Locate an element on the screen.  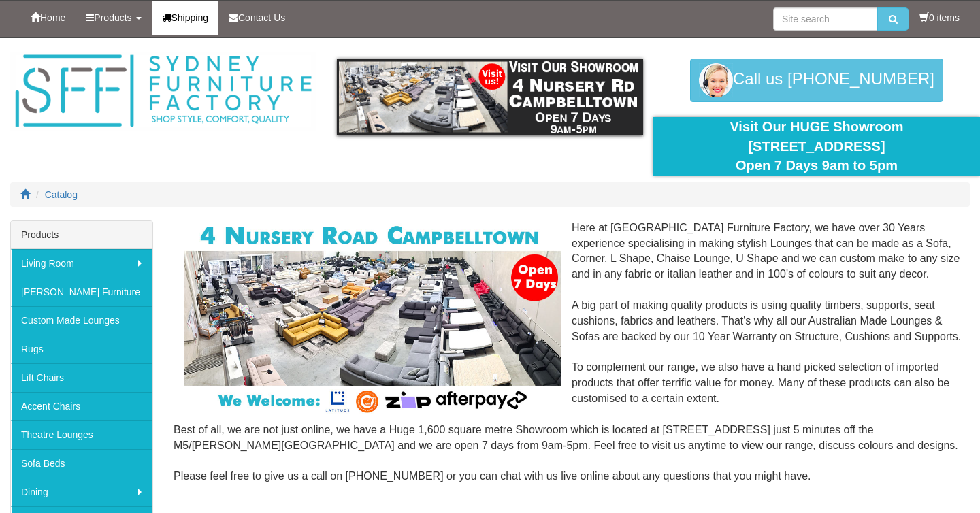
li: 0 items is located at coordinates (939, 18).